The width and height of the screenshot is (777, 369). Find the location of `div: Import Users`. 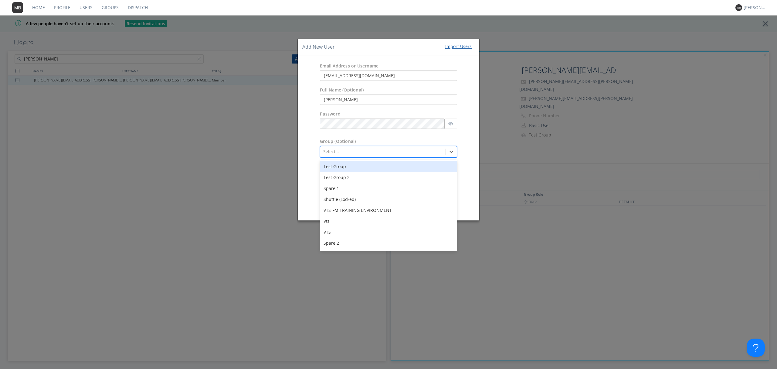

div: Import Users is located at coordinates (458, 46).